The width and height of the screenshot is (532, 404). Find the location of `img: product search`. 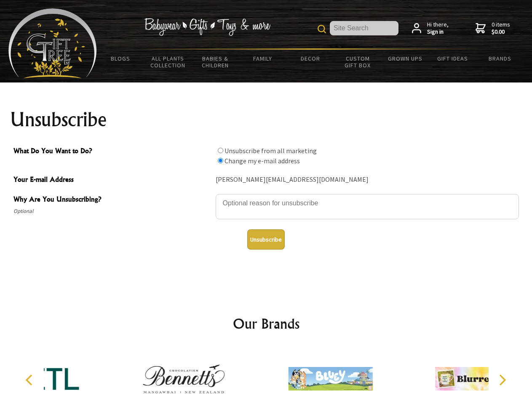

img: product search is located at coordinates (322, 29).